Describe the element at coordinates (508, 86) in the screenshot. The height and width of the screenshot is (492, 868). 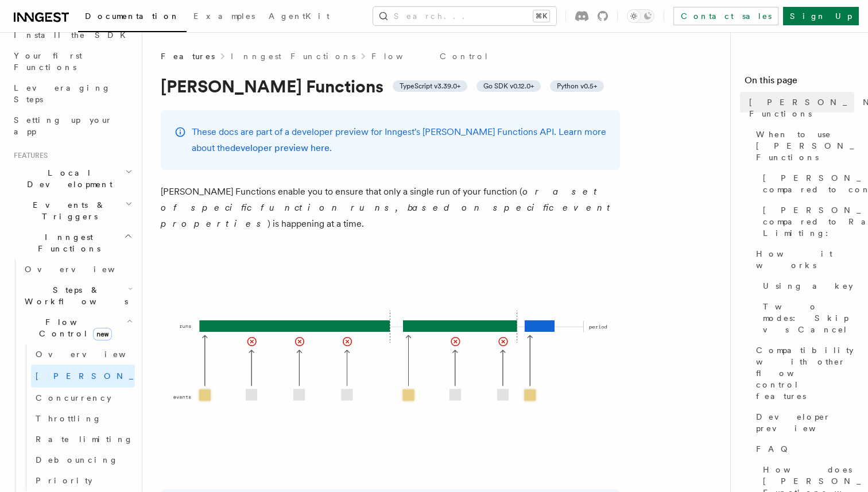
I see `span: Go SDK v0.12.0+` at that location.